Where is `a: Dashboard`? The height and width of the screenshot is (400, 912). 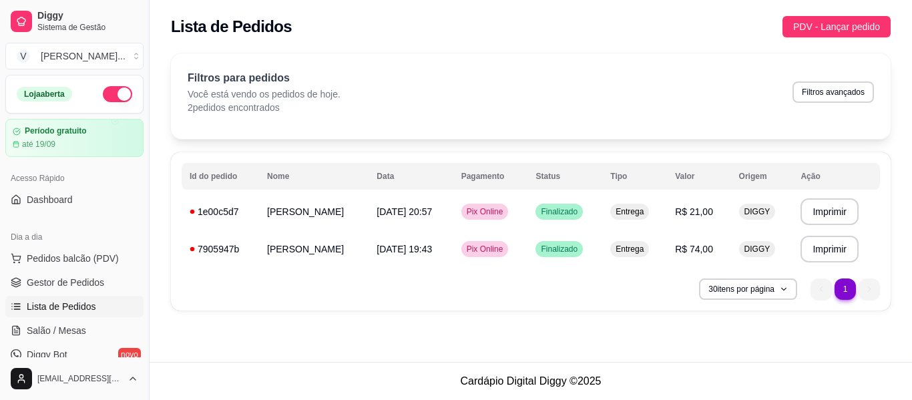
a: Dashboard is located at coordinates (74, 200).